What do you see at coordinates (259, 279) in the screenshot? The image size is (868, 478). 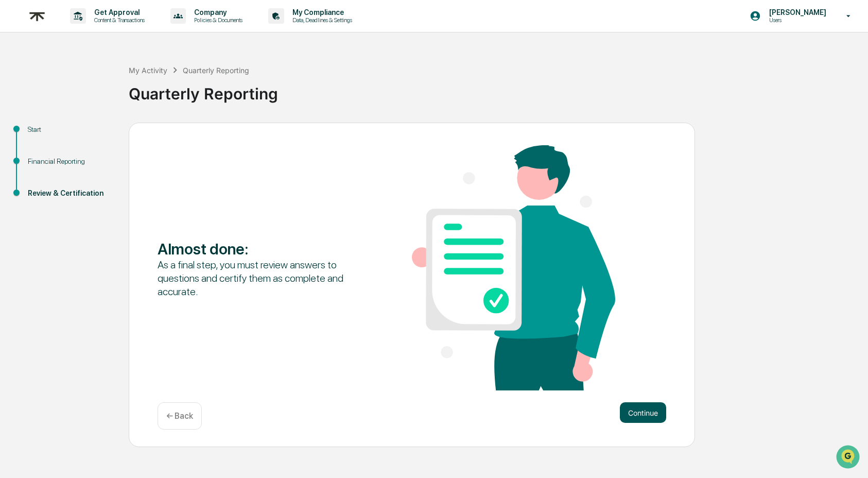 I see `div: As a final step, you must review answers to questions and certify them as complete and accurate.` at bounding box center [259, 279].